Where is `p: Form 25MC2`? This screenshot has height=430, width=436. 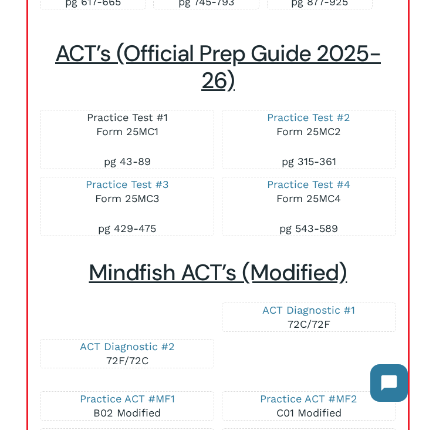
p: Form 25MC2 is located at coordinates (309, 132).